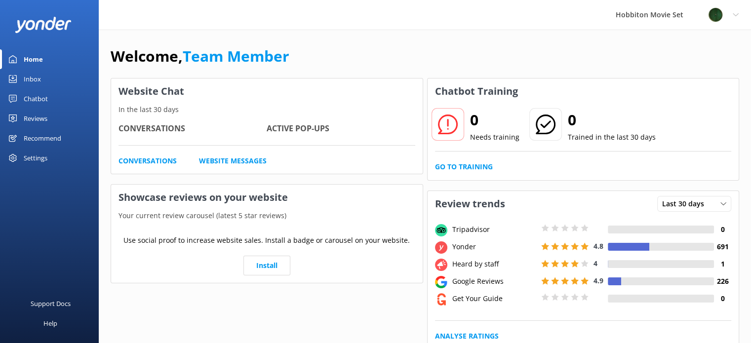 The height and width of the screenshot is (343, 751). I want to click on h4: 226, so click(722, 281).